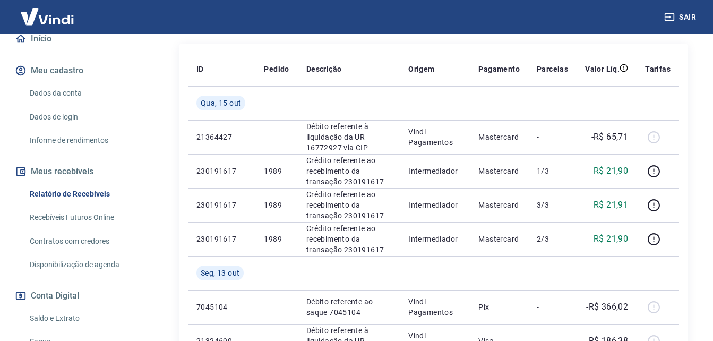  What do you see at coordinates (552, 239) in the screenshot?
I see `p: 2/3` at bounding box center [552, 239].